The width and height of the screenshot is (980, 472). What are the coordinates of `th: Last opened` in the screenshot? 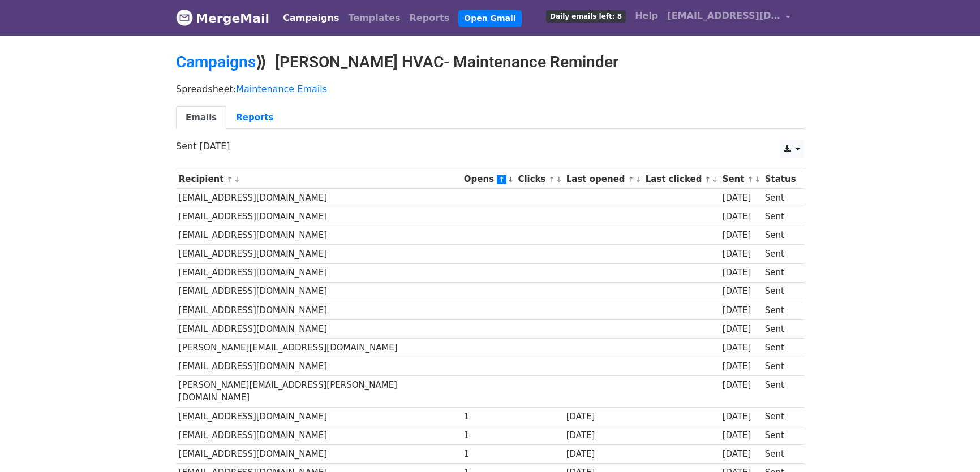 It's located at (603, 179).